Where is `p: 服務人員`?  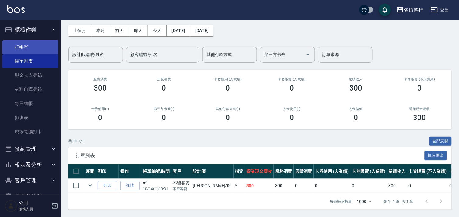
p: 服務人員 is located at coordinates (34, 209).